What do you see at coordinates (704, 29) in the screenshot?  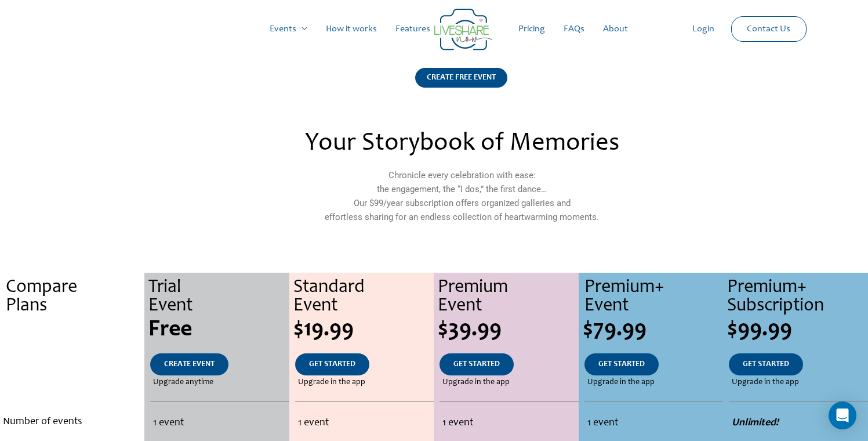 I see `a: Login` at bounding box center [704, 29].